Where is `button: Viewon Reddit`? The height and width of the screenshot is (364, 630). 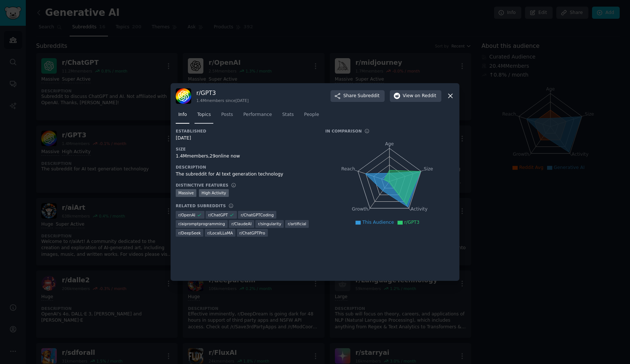
button: Viewon Reddit is located at coordinates (416, 96).